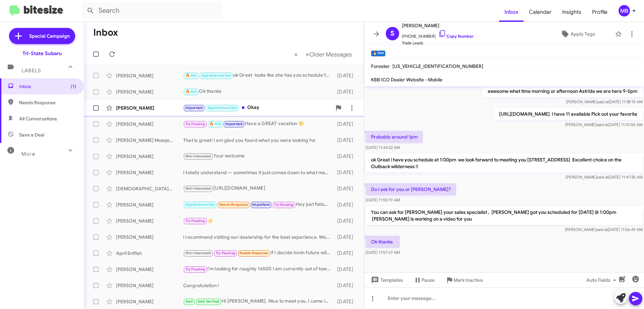 The height and width of the screenshot is (309, 644). What do you see at coordinates (393, 34) in the screenshot?
I see `span: S` at bounding box center [393, 34].